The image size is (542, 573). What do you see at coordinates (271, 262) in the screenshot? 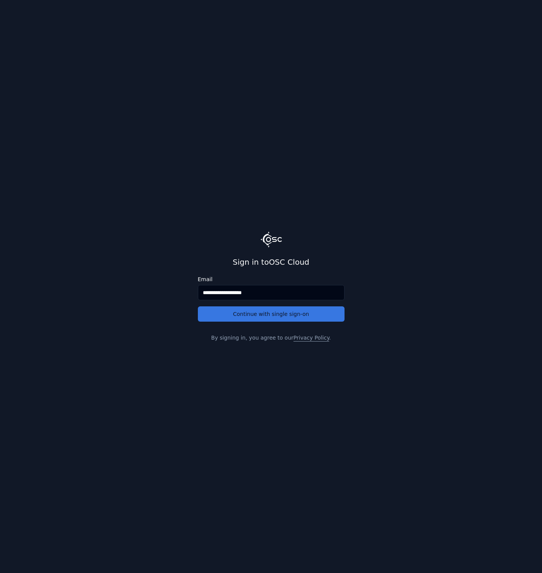
I see `h2: Sign in to OSC Cloud` at bounding box center [271, 262].